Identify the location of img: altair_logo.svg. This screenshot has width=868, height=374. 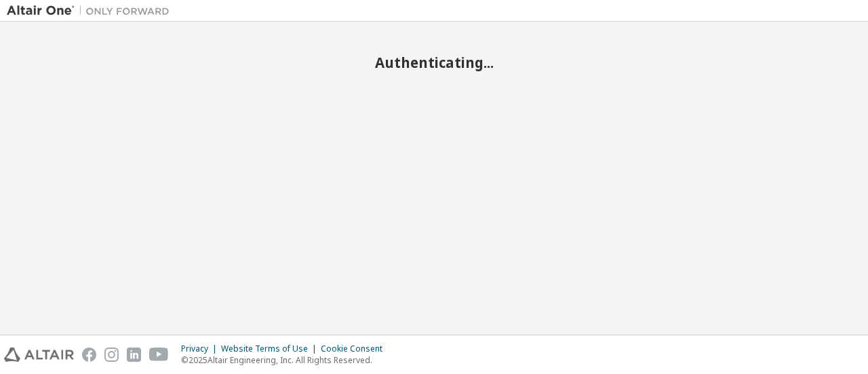
(38, 354).